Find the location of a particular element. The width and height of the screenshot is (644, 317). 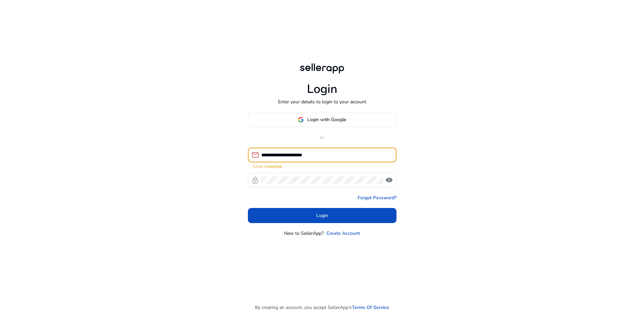

span: Login is located at coordinates (322, 215).